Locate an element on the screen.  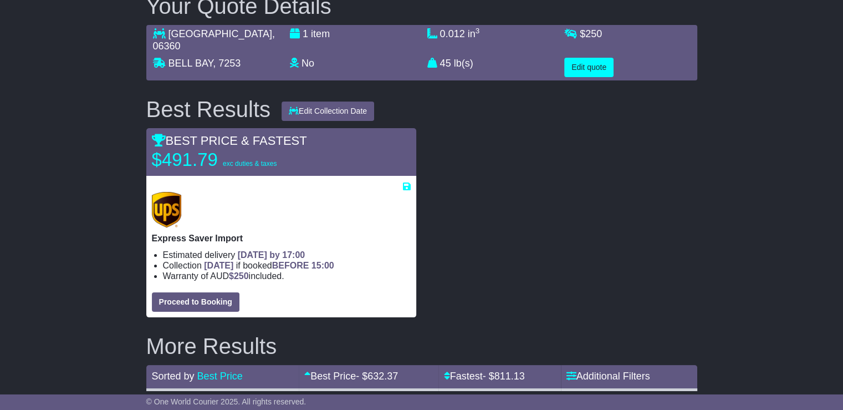
p: $491.79 is located at coordinates (221, 160).